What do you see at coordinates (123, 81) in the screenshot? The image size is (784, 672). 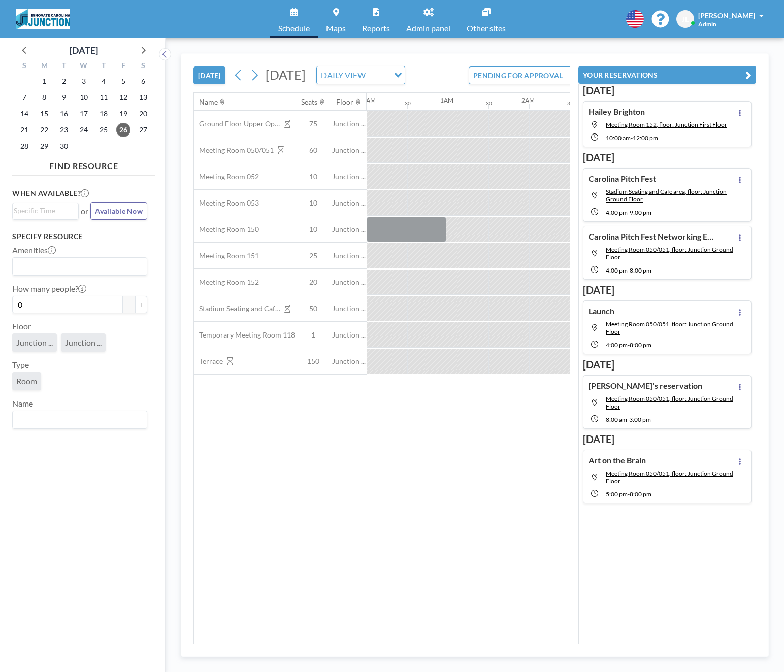 I see `span: Friday, September 5, 2025` at bounding box center [123, 81].